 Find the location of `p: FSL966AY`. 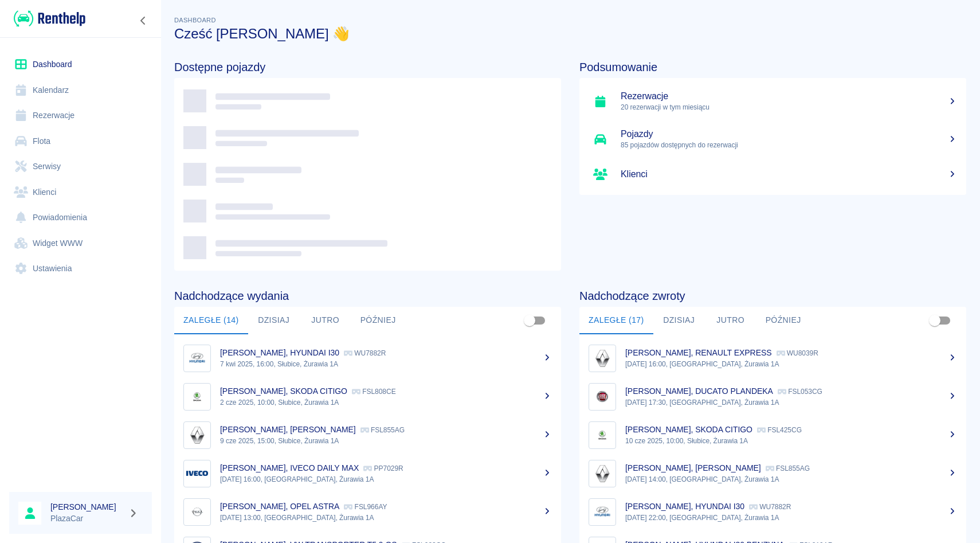

p: FSL966AY is located at coordinates (365, 507).